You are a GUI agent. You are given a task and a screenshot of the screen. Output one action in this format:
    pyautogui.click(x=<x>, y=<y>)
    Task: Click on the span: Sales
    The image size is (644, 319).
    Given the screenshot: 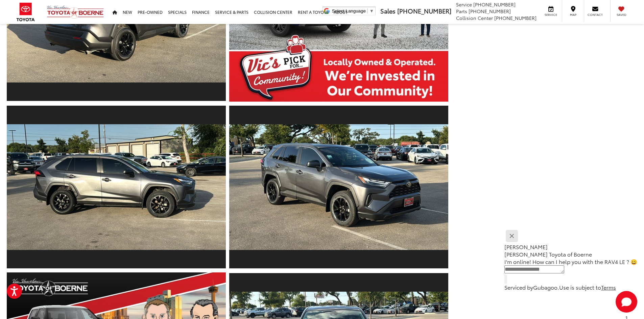 What is the action you would take?
    pyautogui.click(x=388, y=11)
    